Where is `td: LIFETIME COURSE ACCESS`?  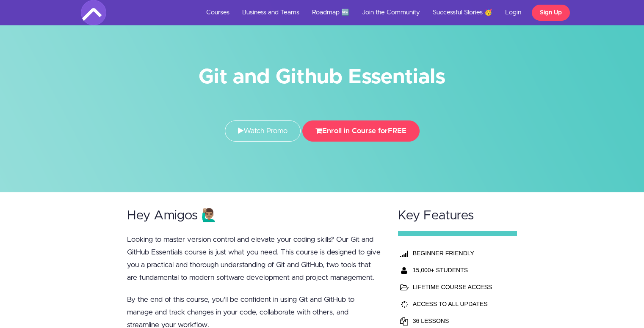
td: LIFETIME COURSE ACCESS is located at coordinates (458, 287).